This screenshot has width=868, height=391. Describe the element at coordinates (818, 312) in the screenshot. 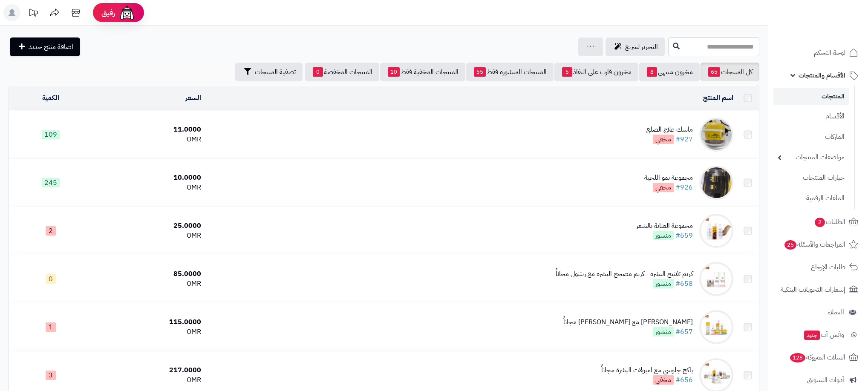

I see `a: العملاء` at that location.